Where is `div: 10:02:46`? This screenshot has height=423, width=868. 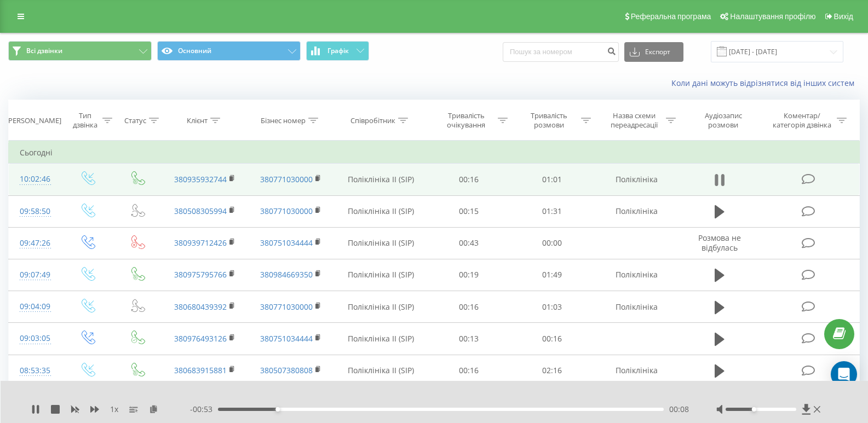
div: 10:02:46 is located at coordinates (35, 179).